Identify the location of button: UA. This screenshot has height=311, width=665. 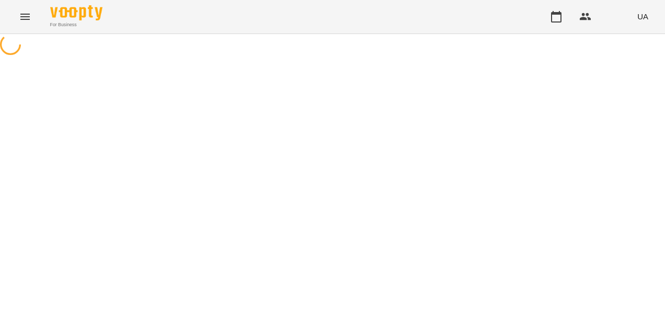
(643, 16).